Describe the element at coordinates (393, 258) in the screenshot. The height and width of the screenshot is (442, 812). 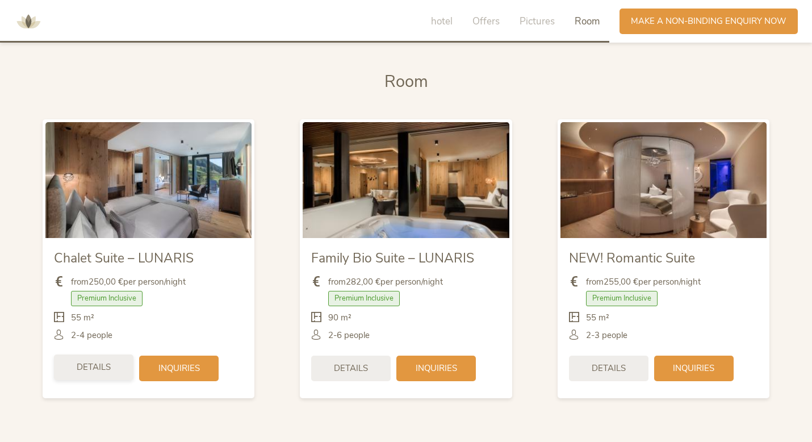
I see `font: Family Bio Suite – LUNARIS` at that location.